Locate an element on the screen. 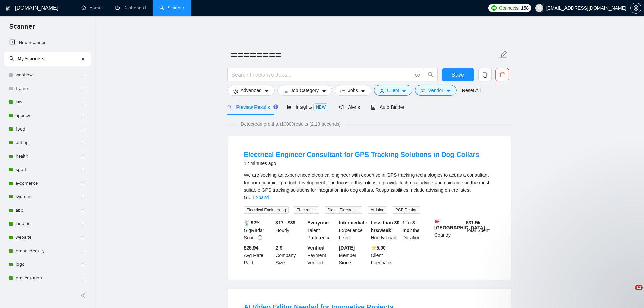 The height and width of the screenshot is (308, 644). b: $17 - $39 is located at coordinates (285, 223).